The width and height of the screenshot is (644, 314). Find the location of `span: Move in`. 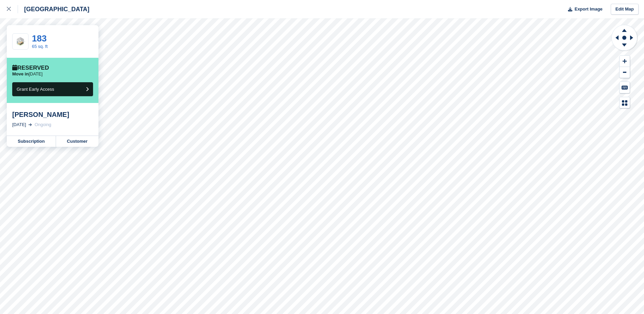

span: Move in is located at coordinates (20, 74).